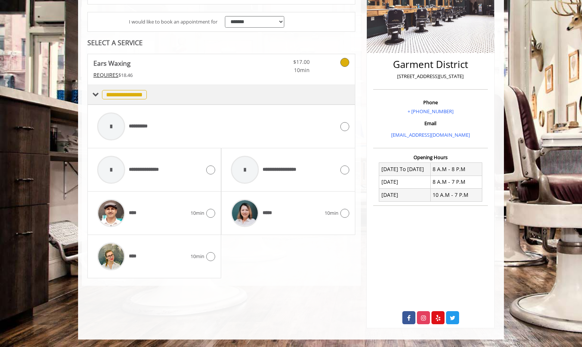 This screenshot has height=347, width=582. I want to click on div: $18.46, so click(168, 75).